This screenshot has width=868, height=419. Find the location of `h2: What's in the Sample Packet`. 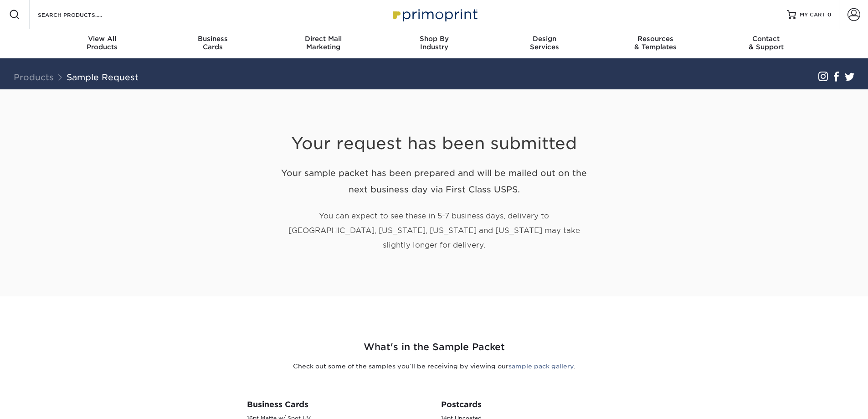

h2: What's in the Sample Packet is located at coordinates (434, 347).